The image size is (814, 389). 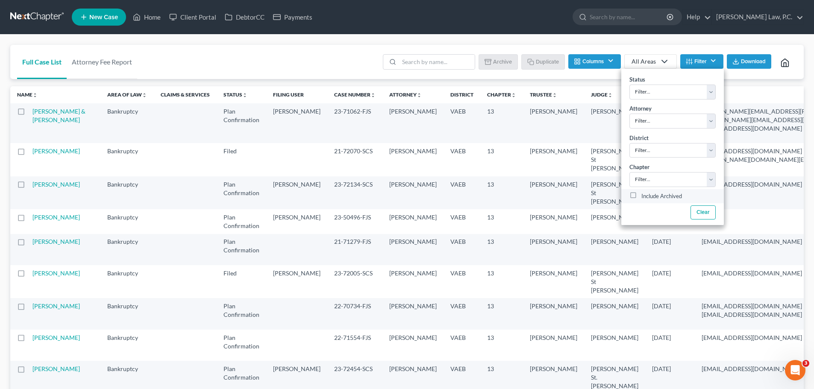 I want to click on a: DebtorCC, so click(x=244, y=17).